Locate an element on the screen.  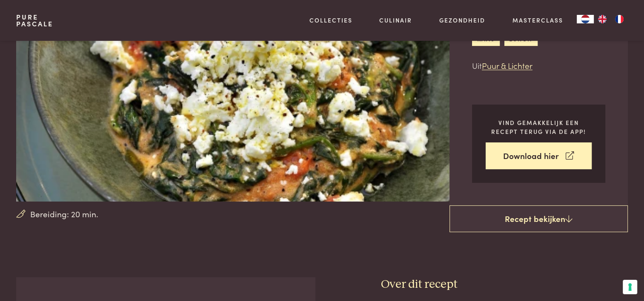
a: NL is located at coordinates (585, 19).